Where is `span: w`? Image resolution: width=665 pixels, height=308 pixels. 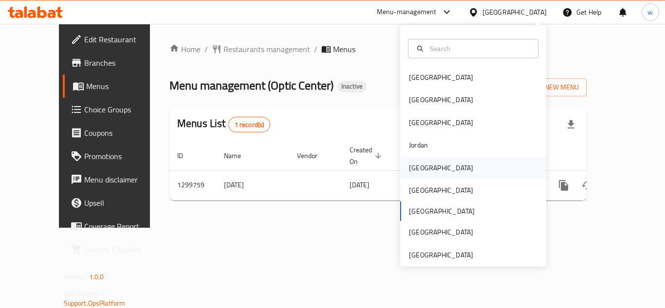 span: w is located at coordinates (650, 12).